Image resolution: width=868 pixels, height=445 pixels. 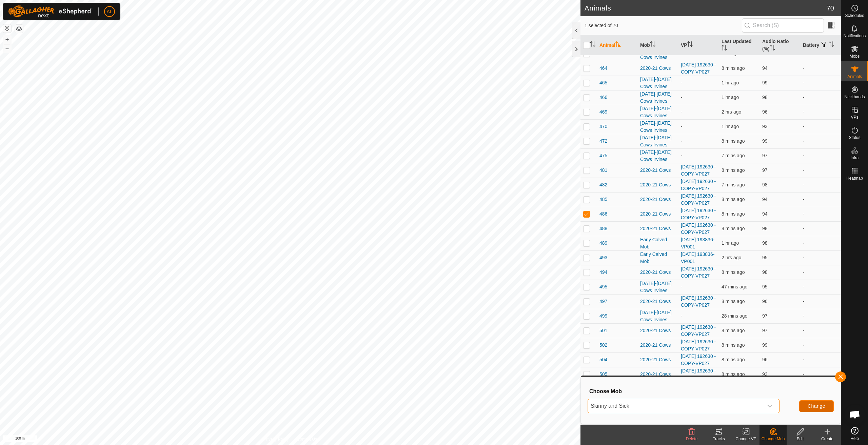 What do you see at coordinates (658, 45) in the screenshot?
I see `th: Mob` at bounding box center [658, 45].